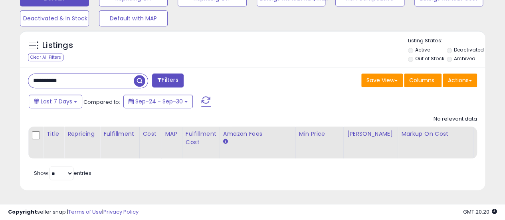 The width and height of the screenshot is (505, 220). What do you see at coordinates (491, 138) in the screenshot?
I see `div: Fulfillable Quantity` at bounding box center [491, 138].